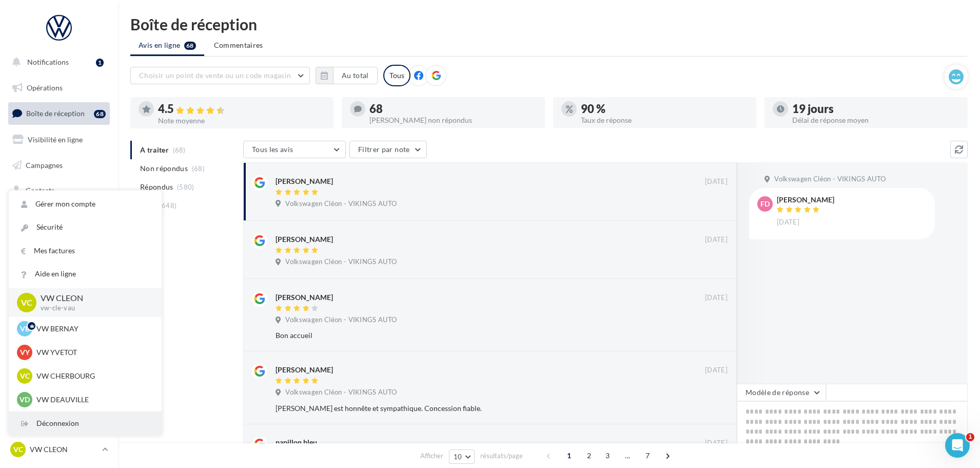  I want to click on a: VC VW CLEON, so click(59, 449).